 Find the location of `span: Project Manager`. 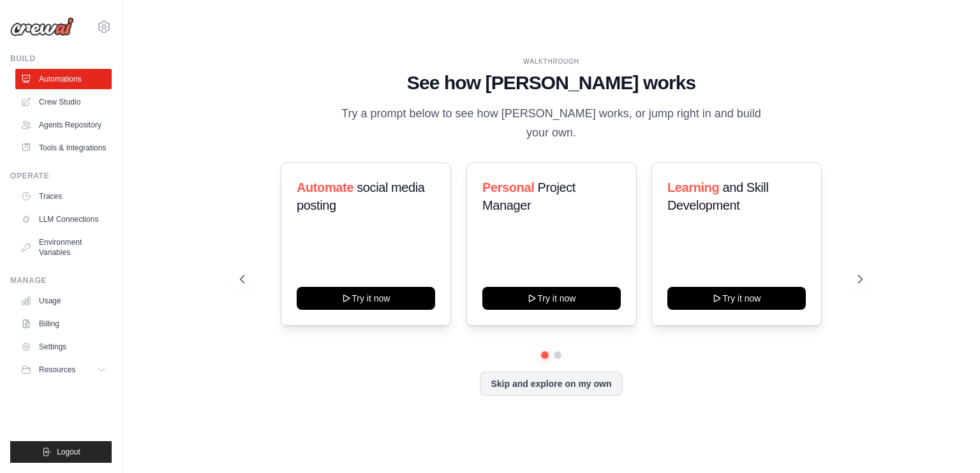

span: Project Manager is located at coordinates (529, 197).